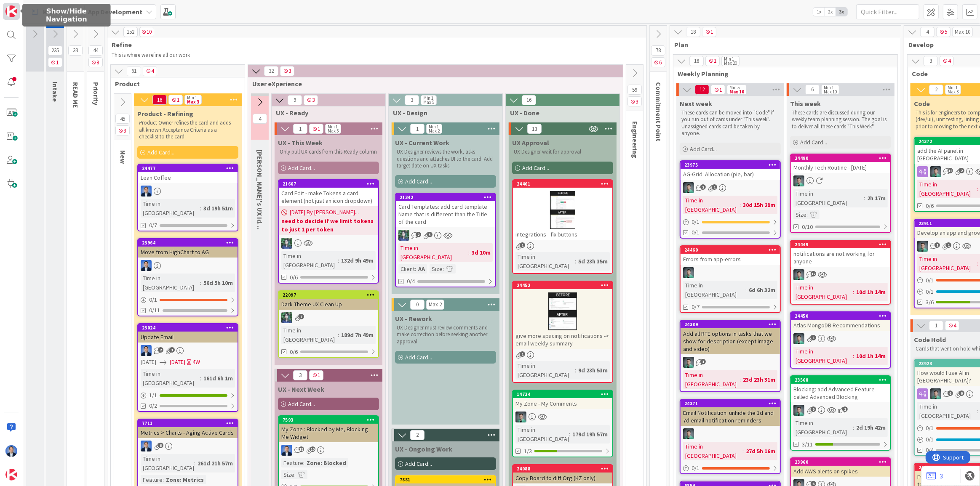 The width and height of the screenshot is (980, 486). I want to click on span: 0/2, so click(153, 406).